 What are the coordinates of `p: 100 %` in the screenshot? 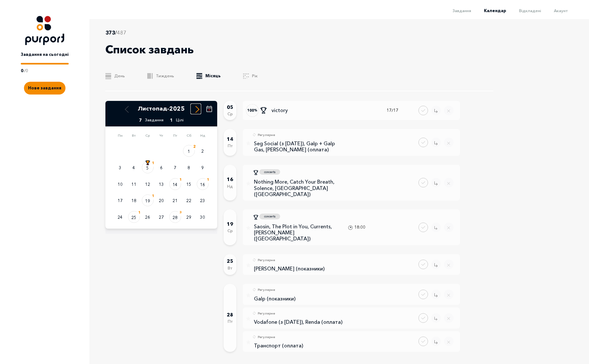 It's located at (252, 112).